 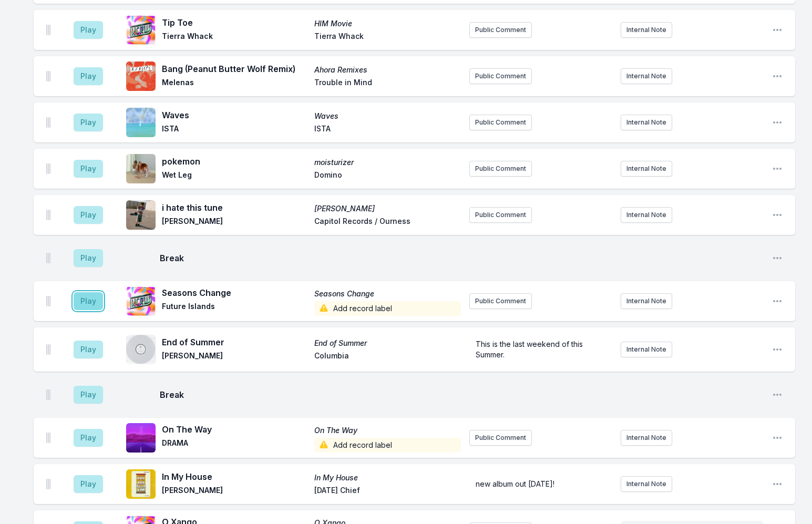 I want to click on img: Seasons Change, so click(x=141, y=301).